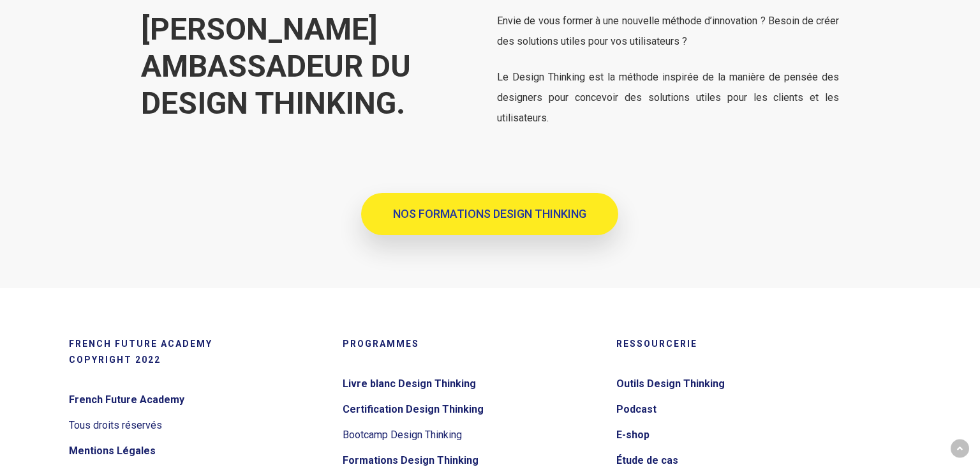 This screenshot has height=467, width=980. What do you see at coordinates (197, 425) in the screenshot?
I see `li: Tous droits réservés` at bounding box center [197, 425].